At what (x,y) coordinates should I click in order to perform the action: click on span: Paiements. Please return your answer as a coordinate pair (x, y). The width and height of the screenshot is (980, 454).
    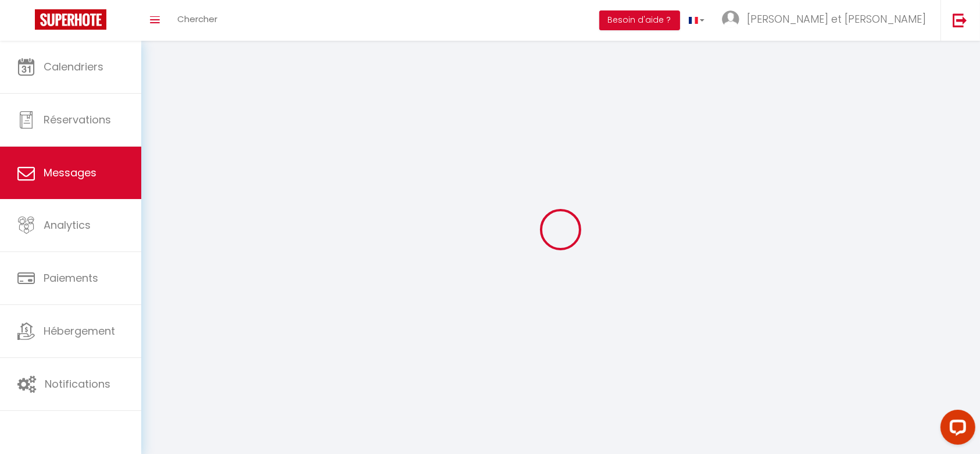
    Looking at the image, I should click on (71, 277).